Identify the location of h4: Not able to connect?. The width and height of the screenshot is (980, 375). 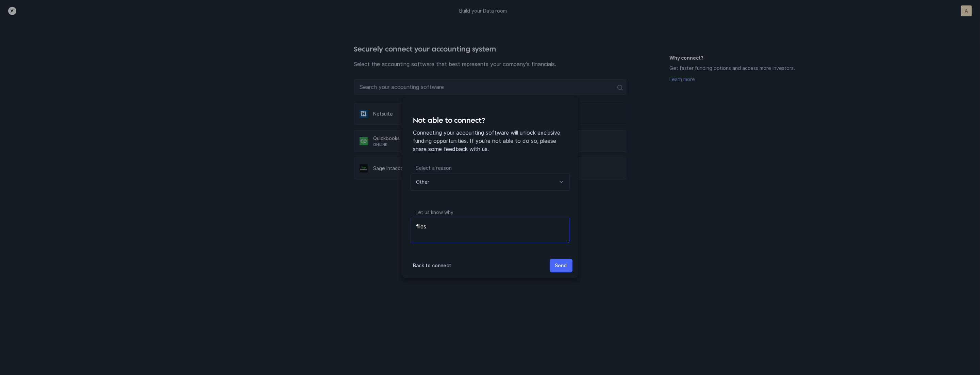
(490, 120).